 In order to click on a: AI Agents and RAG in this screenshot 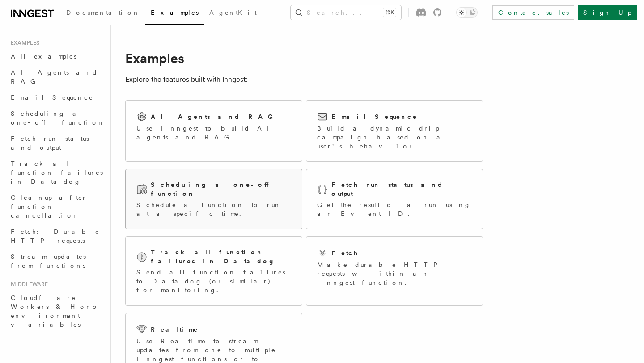, I will do `click(56, 77)`.